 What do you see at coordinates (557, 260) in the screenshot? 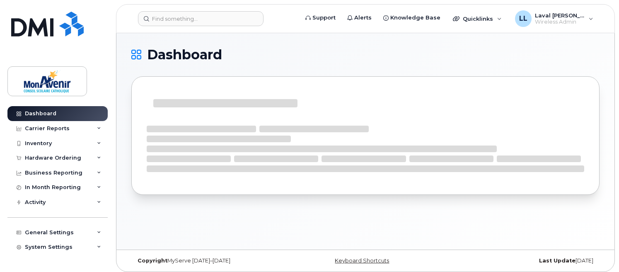
I see `strong: Last Update` at bounding box center [557, 260].